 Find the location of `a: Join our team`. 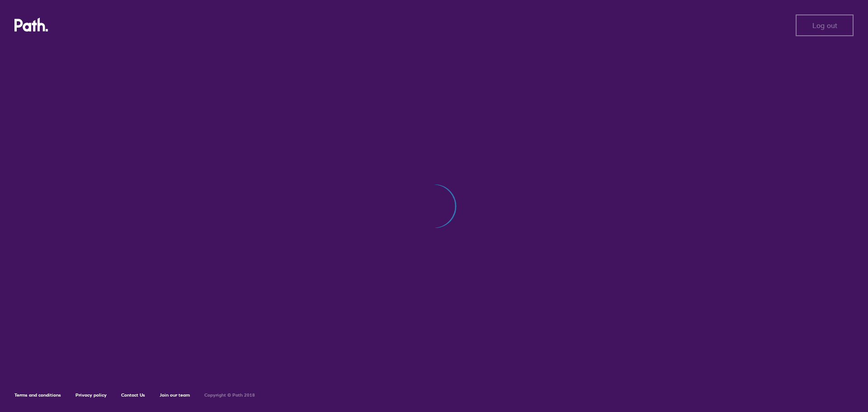

a: Join our team is located at coordinates (174, 394).